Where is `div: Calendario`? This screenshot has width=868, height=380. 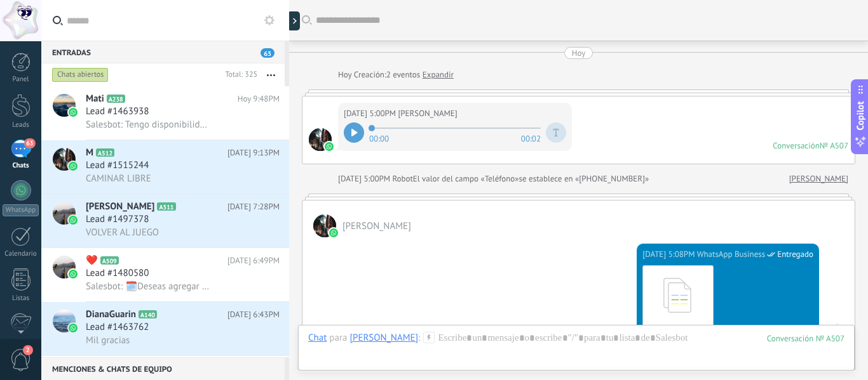 div: Calendario is located at coordinates (21, 254).